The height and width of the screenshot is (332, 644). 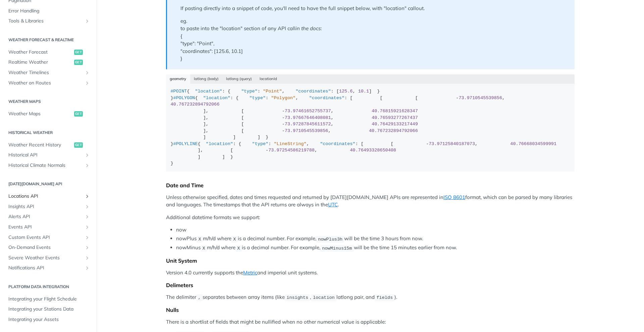 I want to click on button: Show subpages for Historical API, so click(x=88, y=155).